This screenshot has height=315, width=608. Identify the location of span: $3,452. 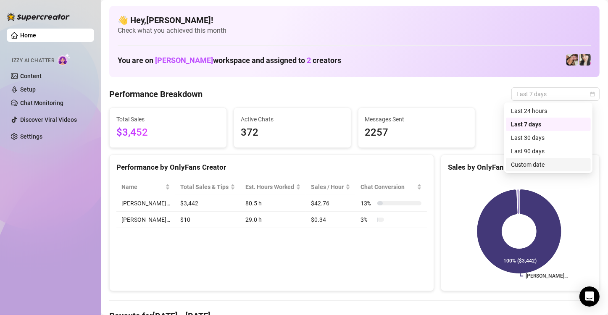
(168, 133).